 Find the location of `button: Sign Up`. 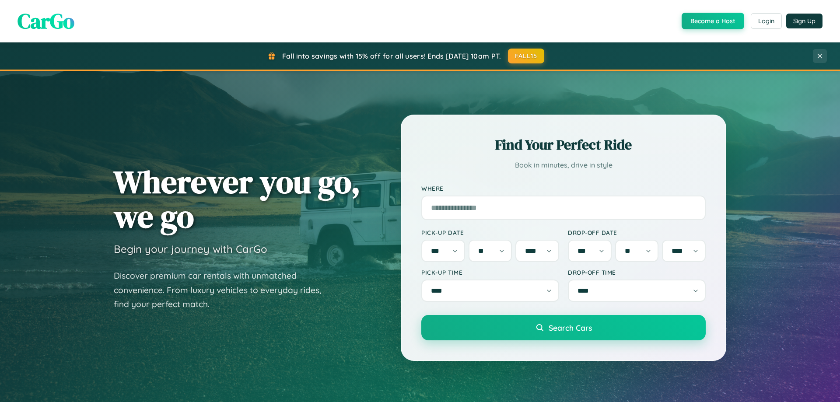

button: Sign Up is located at coordinates (804, 21).